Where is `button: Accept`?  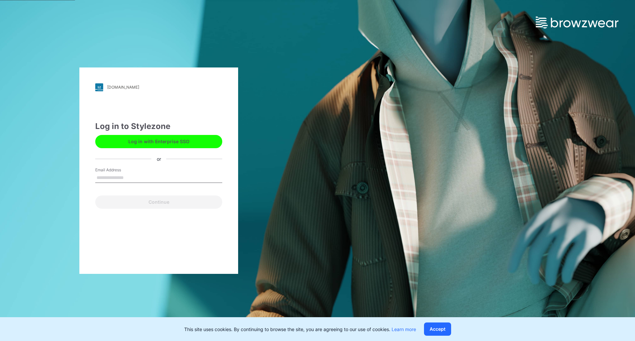
button: Accept is located at coordinates (438, 329).